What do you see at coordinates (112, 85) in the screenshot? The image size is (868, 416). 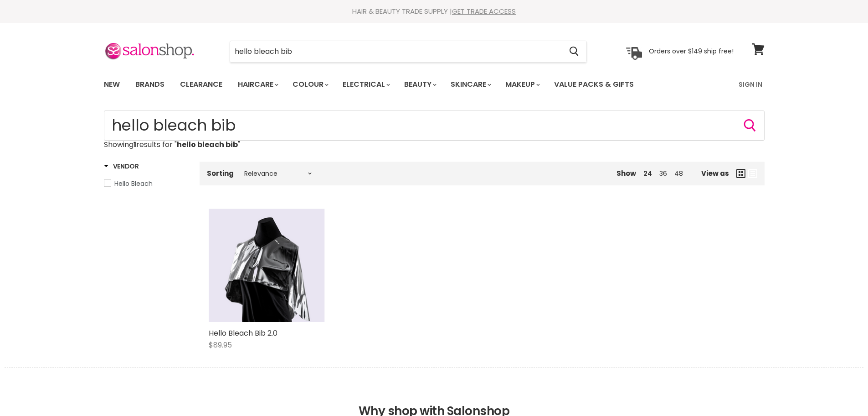 I see `a: New` at bounding box center [112, 85].